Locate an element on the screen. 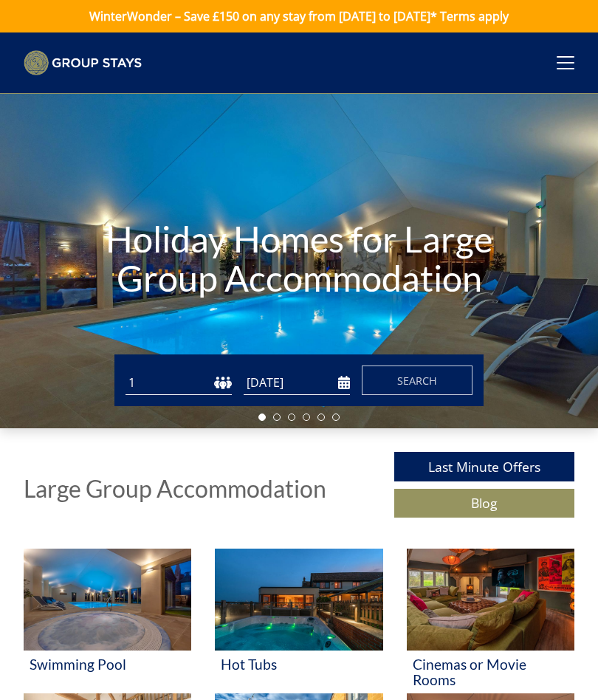 The width and height of the screenshot is (598, 700). button: Search is located at coordinates (417, 381).